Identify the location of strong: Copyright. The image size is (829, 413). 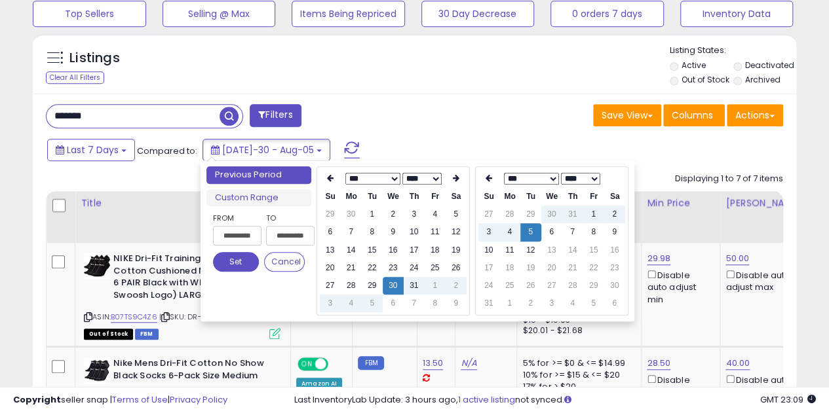
(37, 400).